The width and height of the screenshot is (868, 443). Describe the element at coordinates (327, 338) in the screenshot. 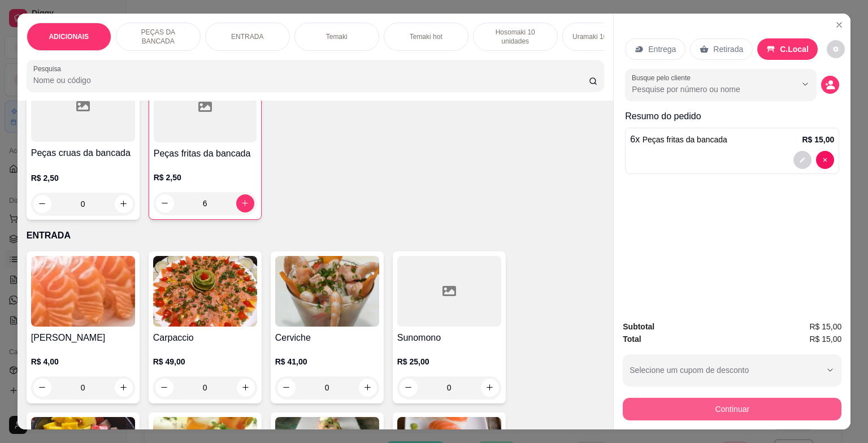

I see `h4: Cerviche` at that location.